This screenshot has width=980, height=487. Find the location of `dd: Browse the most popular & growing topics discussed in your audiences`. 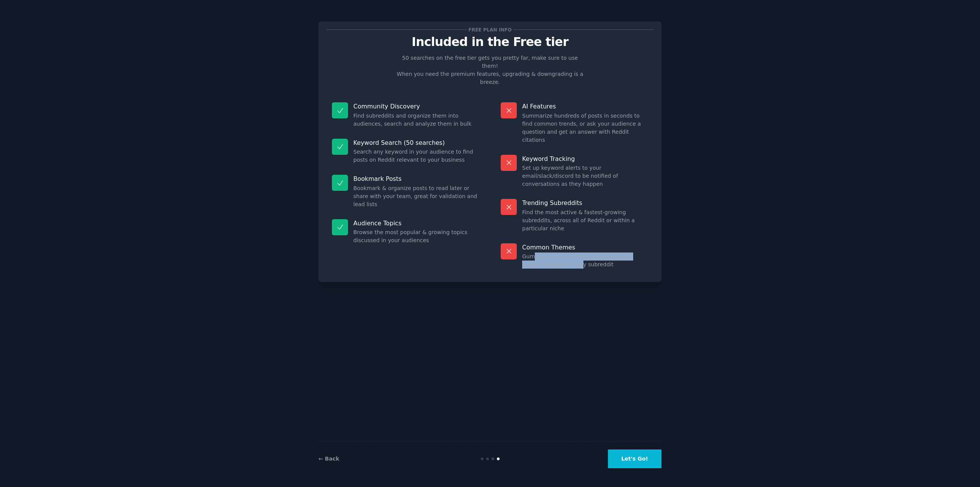

dd: Browse the most popular & growing topics discussed in your audiences is located at coordinates (416, 236).